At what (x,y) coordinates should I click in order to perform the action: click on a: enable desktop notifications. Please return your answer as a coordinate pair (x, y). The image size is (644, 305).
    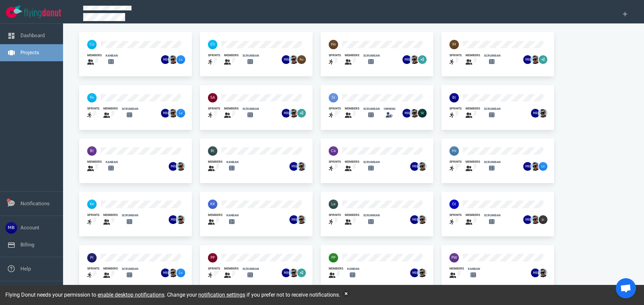
    Looking at the image, I should click on (131, 295).